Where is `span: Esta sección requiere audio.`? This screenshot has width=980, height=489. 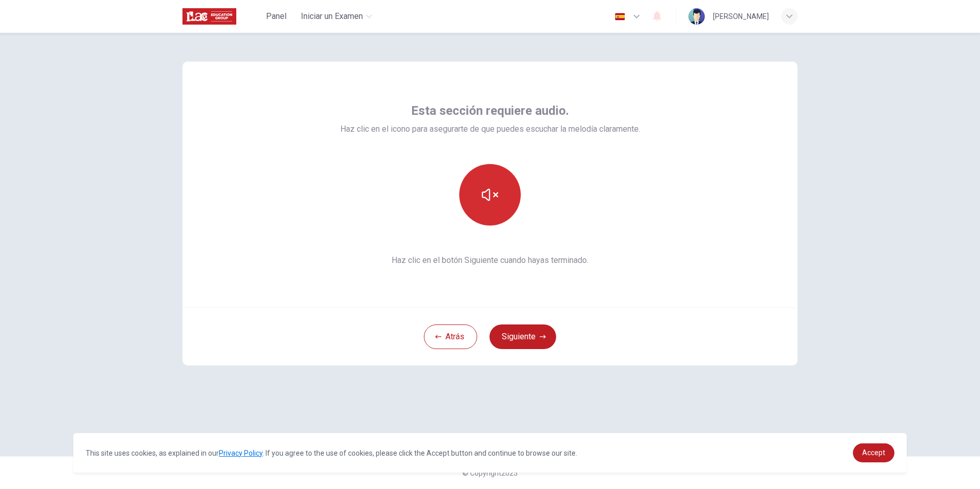
span: Esta sección requiere audio. is located at coordinates (490, 111).